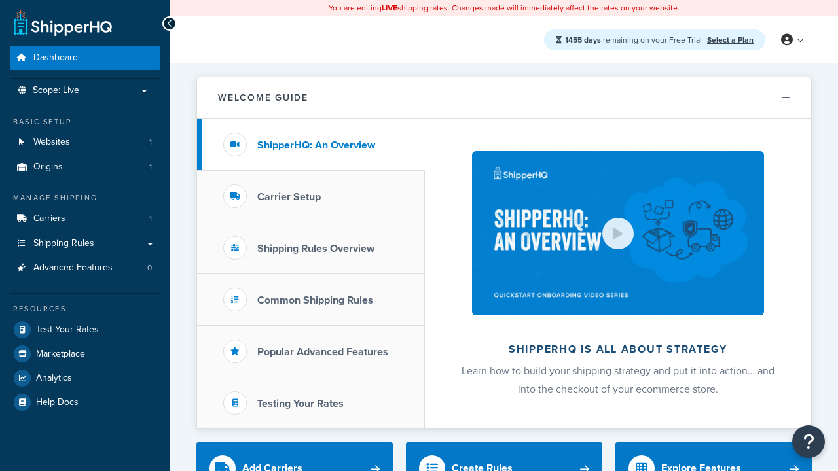  Describe the element at coordinates (315, 300) in the screenshot. I see `h3: Common Shipping Rules` at that location.